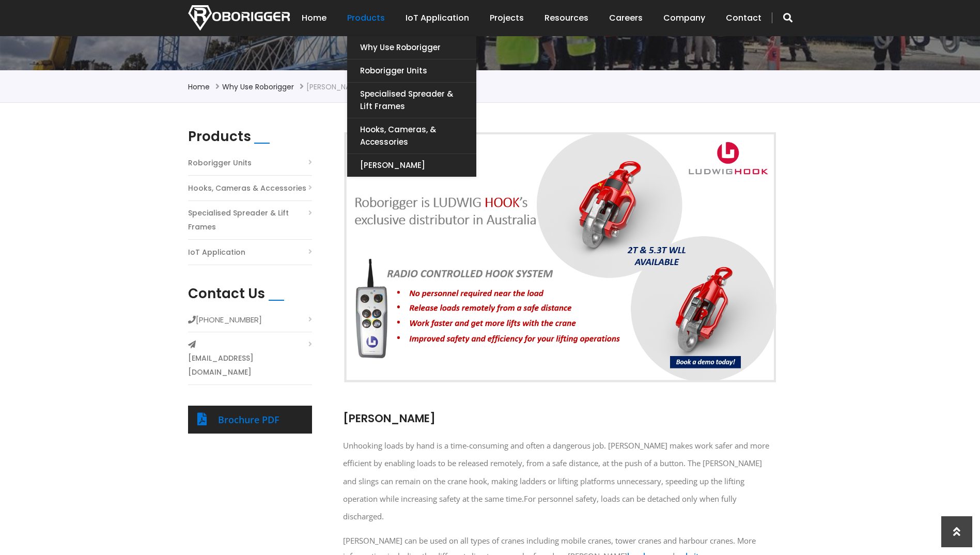 This screenshot has width=980, height=555. What do you see at coordinates (411, 136) in the screenshot?
I see `a: Hooks, Cameras, & Accessories` at bounding box center [411, 136].